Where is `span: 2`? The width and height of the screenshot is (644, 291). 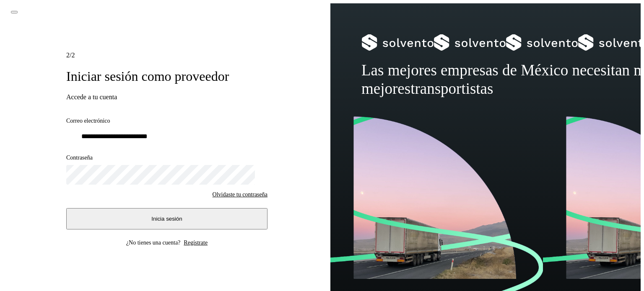
span: 2 is located at coordinates (68, 55).